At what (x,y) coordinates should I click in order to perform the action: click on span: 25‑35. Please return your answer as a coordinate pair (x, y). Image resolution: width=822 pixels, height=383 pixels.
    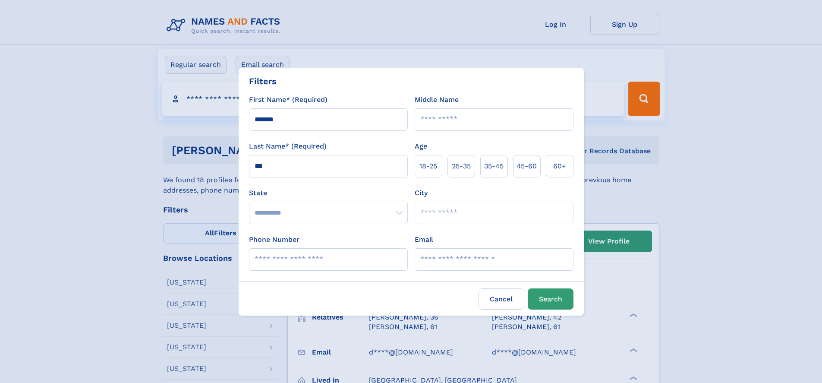
    Looking at the image, I should click on (461, 166).